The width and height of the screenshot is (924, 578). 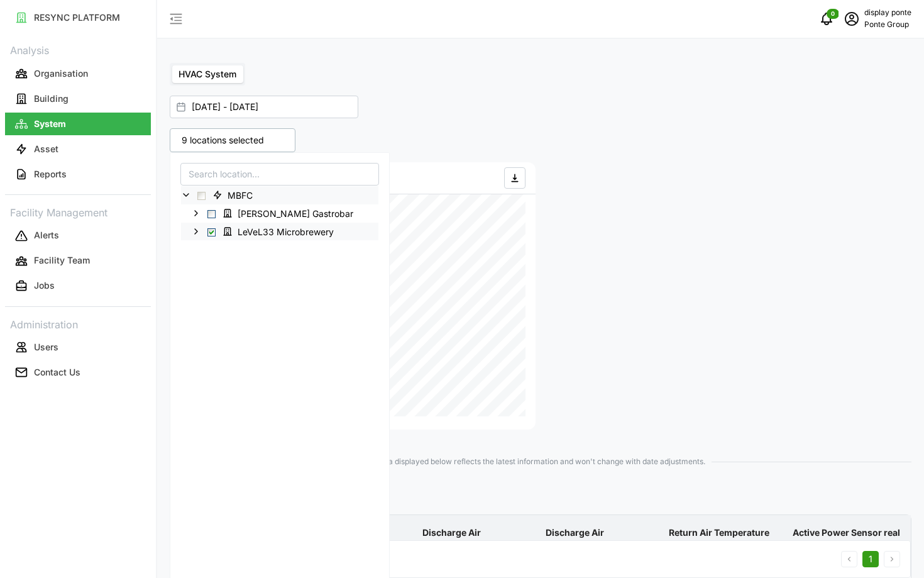 I want to click on p: Ponte Group, so click(x=888, y=25).